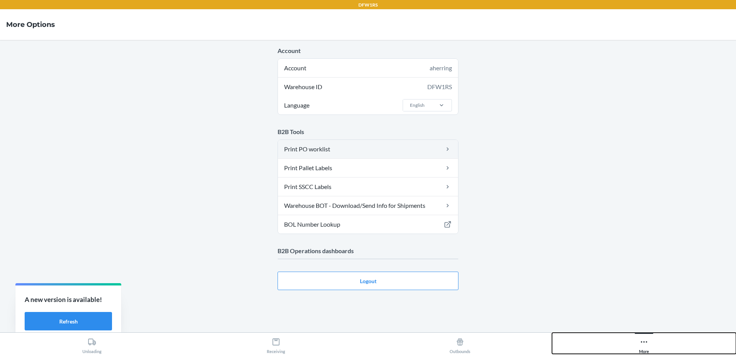 Image resolution: width=736 pixels, height=355 pixels. What do you see at coordinates (297, 105) in the screenshot?
I see `span: Language` at bounding box center [297, 105].